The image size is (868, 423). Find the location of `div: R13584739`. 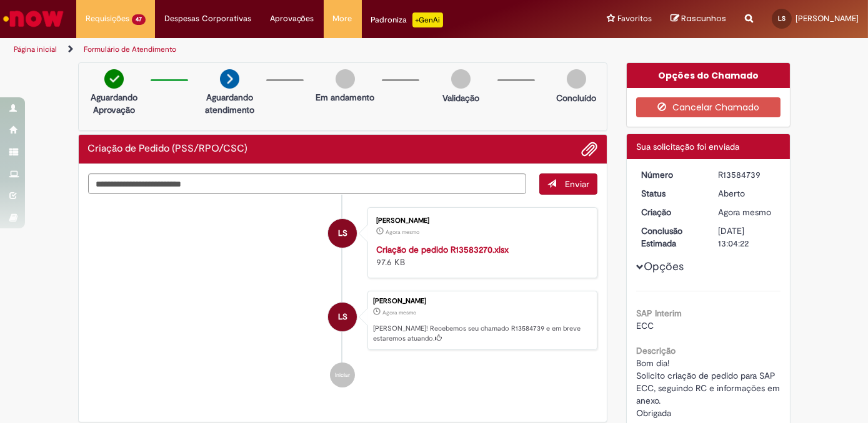

div: R13584739 is located at coordinates (746, 175).